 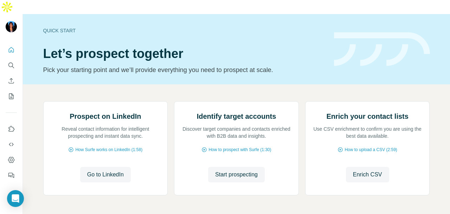 I want to click on button: Start prospecting, so click(x=236, y=175).